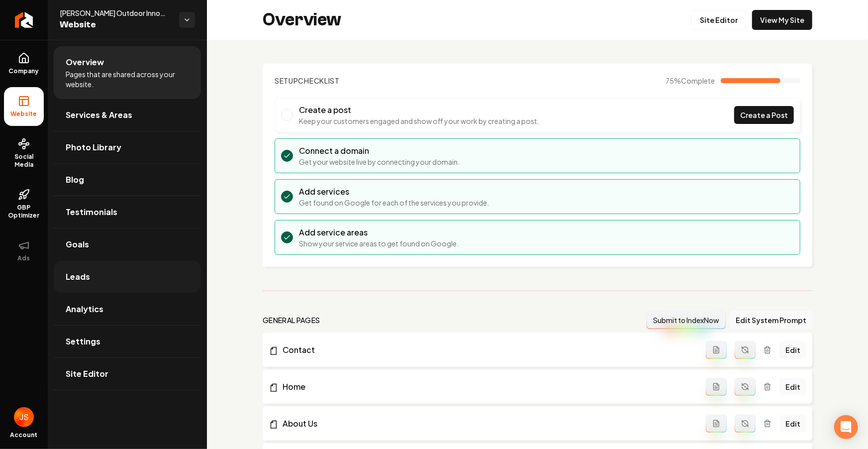 The height and width of the screenshot is (449, 868). Describe the element at coordinates (77, 245) in the screenshot. I see `span: Goals` at that location.